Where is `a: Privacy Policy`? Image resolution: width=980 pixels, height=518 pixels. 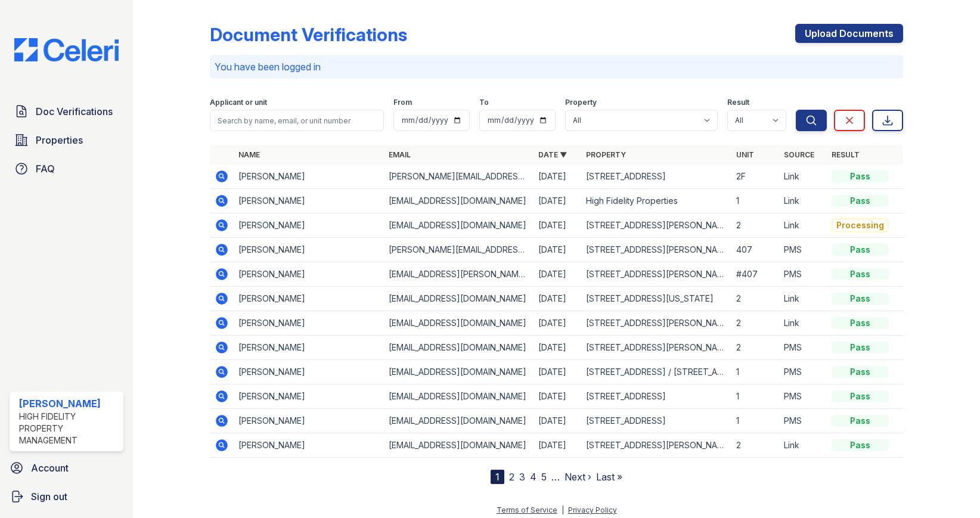 a: Privacy Policy is located at coordinates (593, 510).